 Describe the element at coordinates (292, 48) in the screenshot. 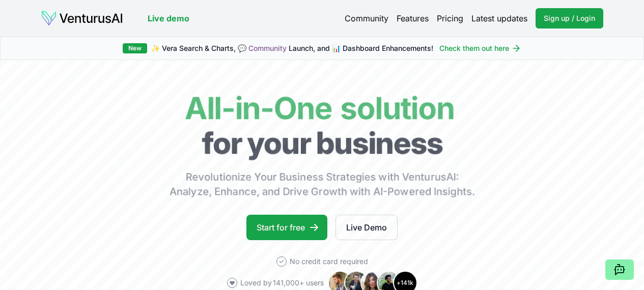

I see `span: ✨ Vera Search & Charts, 💬 Launch, and 📊 Dashboard Enhancements!` at that location.